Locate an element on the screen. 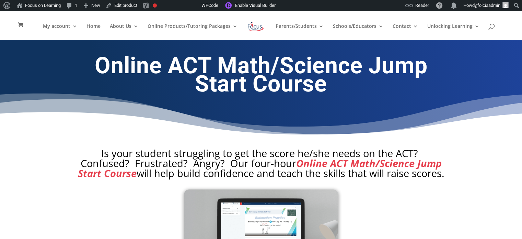  h1: Online ACT Math/Science Jump Start Course is located at coordinates (261, 77).